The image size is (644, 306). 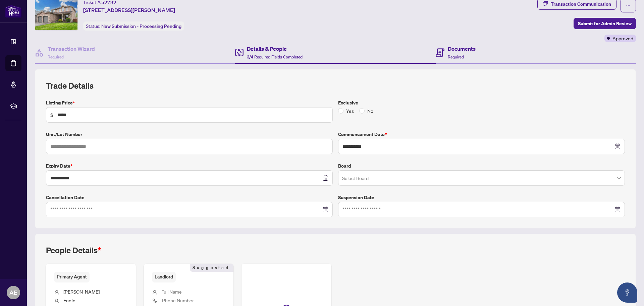 What do you see at coordinates (623, 38) in the screenshot?
I see `span: Approved` at bounding box center [623, 38].